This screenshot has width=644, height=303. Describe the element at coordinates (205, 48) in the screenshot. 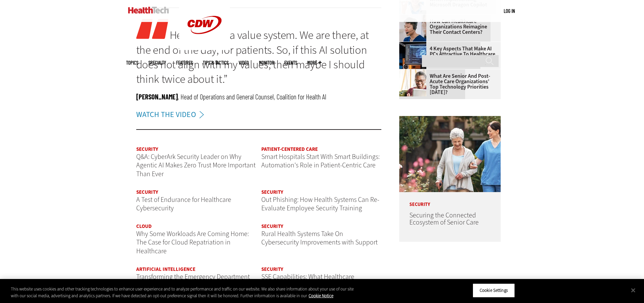

I see `a: CDW` at that location.